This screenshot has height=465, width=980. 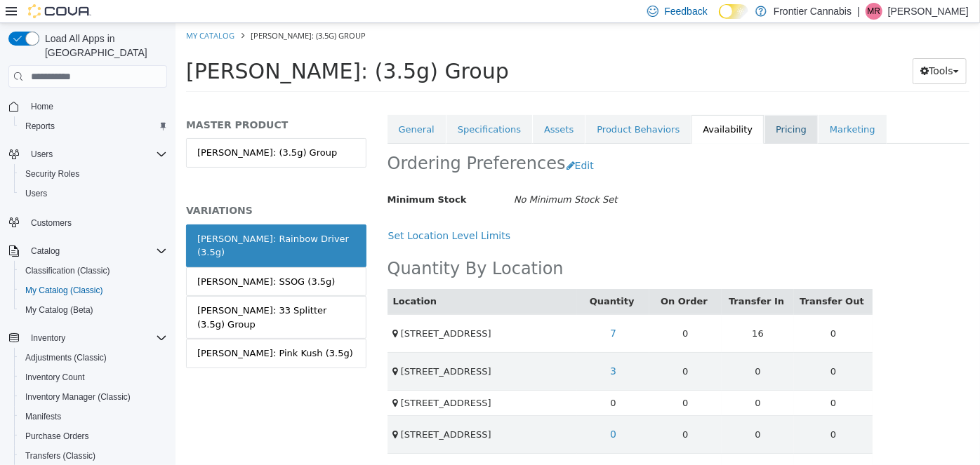 What do you see at coordinates (300, 245) in the screenshot?
I see `h2: Quantity By Location` at bounding box center [300, 245].